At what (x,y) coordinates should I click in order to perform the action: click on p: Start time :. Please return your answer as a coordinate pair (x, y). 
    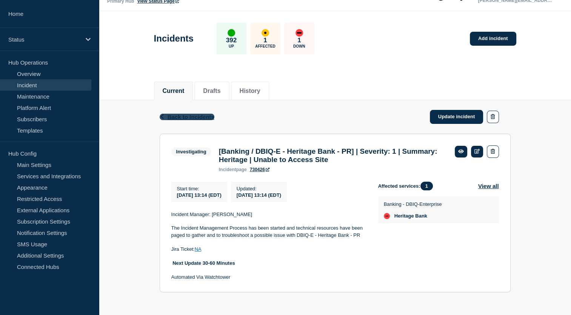
    Looking at the image, I should click on (199, 188).